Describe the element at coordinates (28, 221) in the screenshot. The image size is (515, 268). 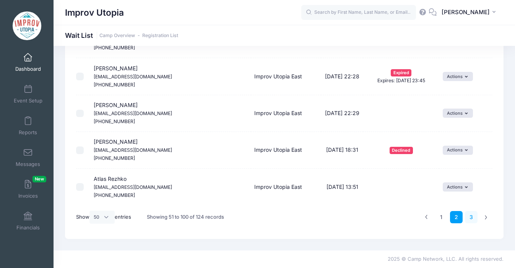
I see `a: Financials` at that location.